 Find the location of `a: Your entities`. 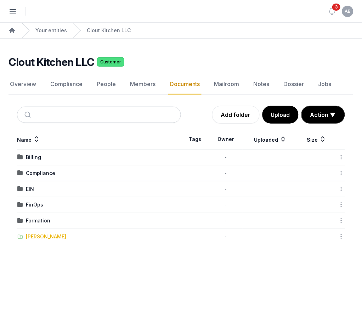

a: Your entities is located at coordinates (51, 30).